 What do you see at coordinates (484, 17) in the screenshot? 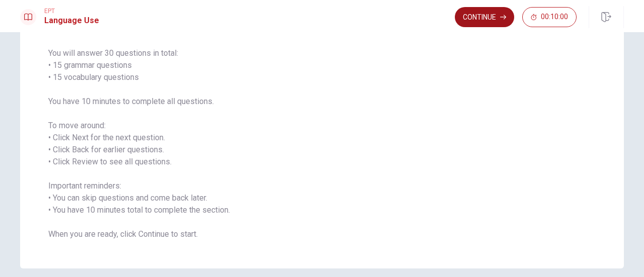
I see `button: Continue` at bounding box center [484, 17].